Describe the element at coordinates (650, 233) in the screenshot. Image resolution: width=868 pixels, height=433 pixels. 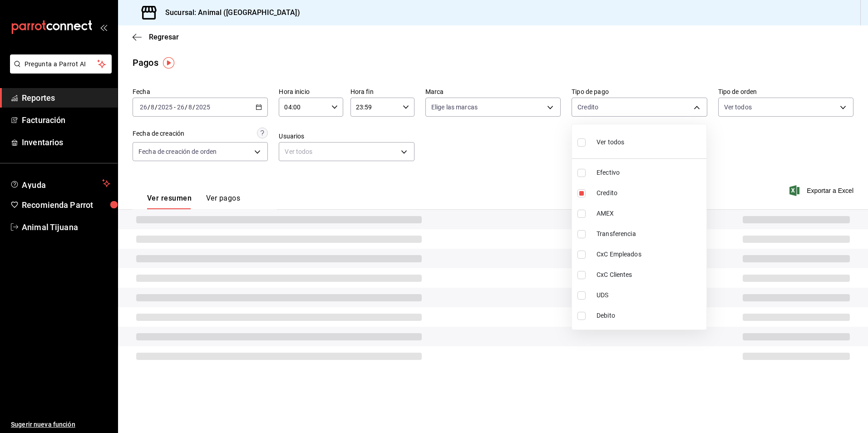
I see `span: Transferencia` at that location.